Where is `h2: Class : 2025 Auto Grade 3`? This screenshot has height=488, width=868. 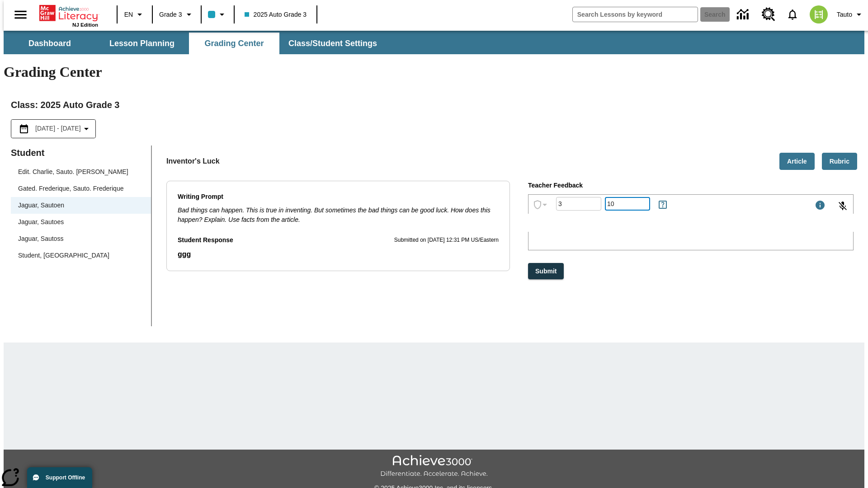 h2: Class : 2025 Auto Grade 3 is located at coordinates (434, 105).